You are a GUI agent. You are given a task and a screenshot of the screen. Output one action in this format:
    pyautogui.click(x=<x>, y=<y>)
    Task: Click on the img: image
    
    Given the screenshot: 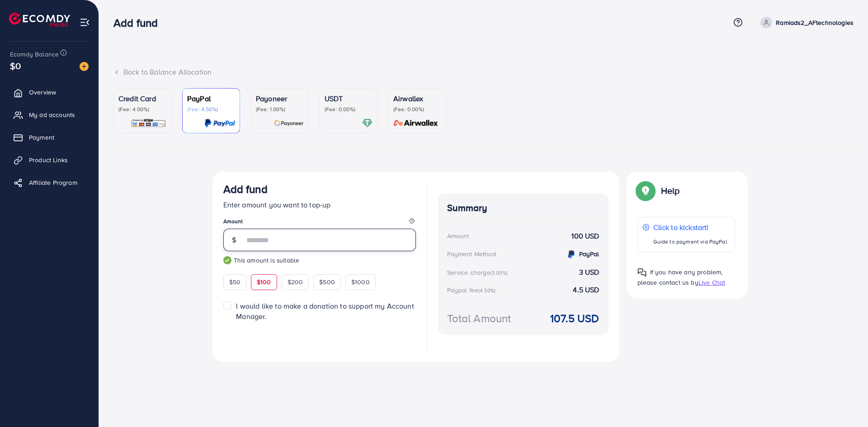 What is the action you would take?
    pyautogui.click(x=84, y=66)
    